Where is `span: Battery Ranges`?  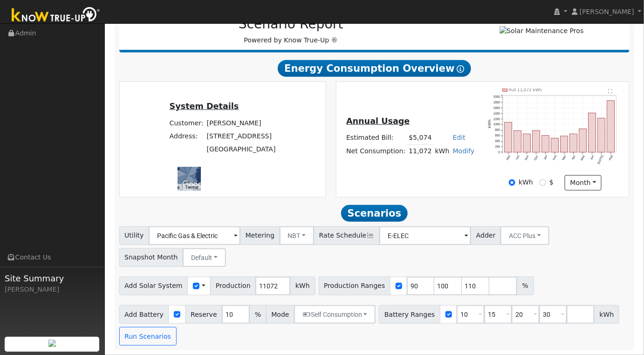
span: Battery Ranges is located at coordinates (410, 314).